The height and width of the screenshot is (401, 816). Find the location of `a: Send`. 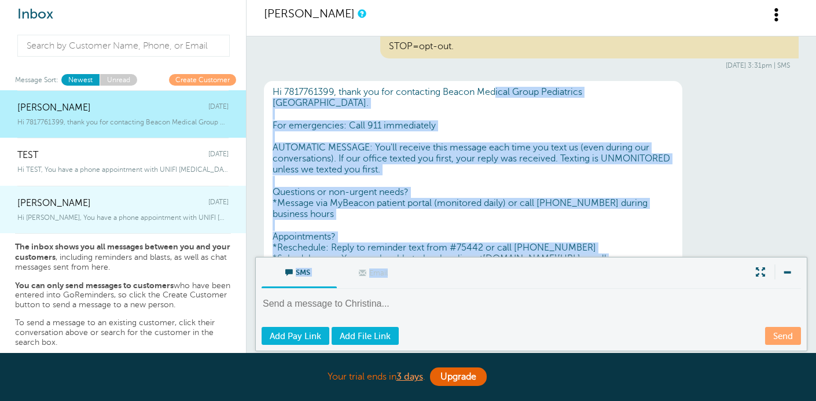

a: Send is located at coordinates (783, 336).